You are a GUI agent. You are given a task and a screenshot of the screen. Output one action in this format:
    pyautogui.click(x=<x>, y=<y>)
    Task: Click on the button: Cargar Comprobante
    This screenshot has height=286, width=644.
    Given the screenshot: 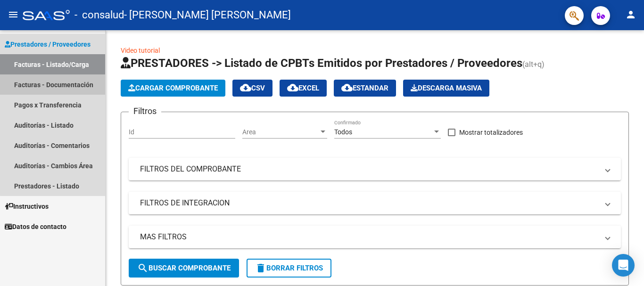 What is the action you would take?
    pyautogui.click(x=173, y=88)
    